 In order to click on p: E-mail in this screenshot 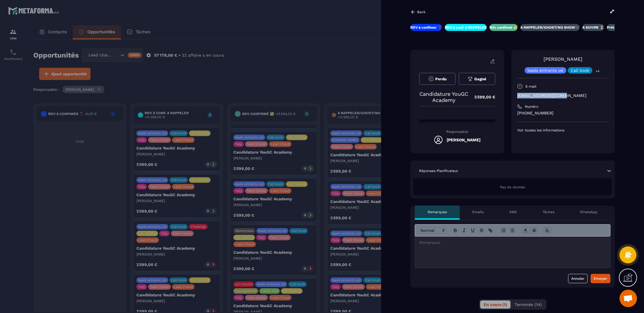, I will do `click(531, 87)`.